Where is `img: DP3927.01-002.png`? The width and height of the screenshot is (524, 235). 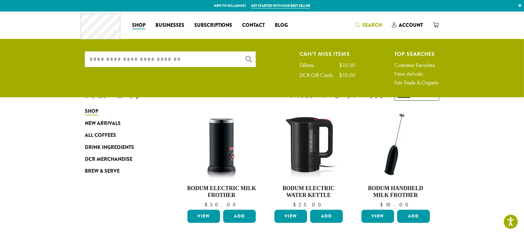 img: DP3927.01-002.png is located at coordinates (396, 144).